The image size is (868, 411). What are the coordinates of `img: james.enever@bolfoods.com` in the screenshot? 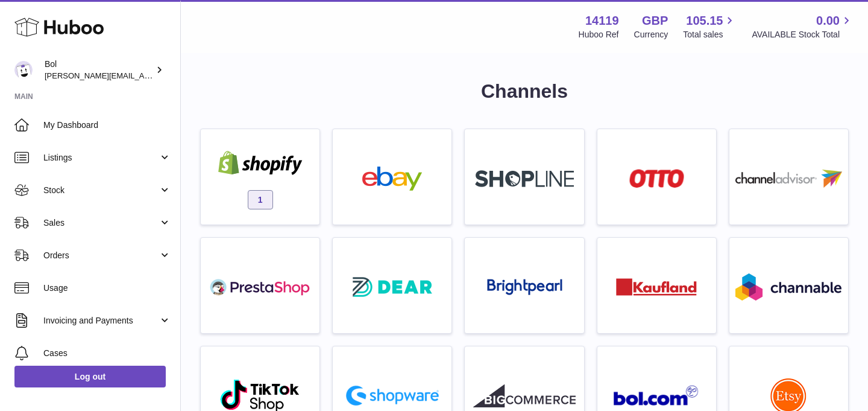 It's located at (23, 70).